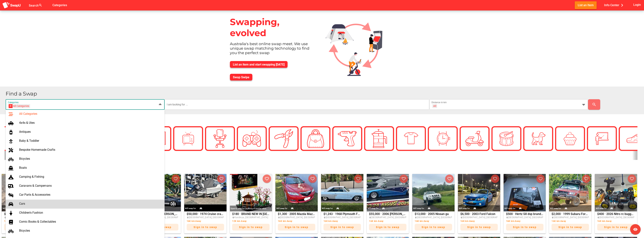 The width and height of the screenshot is (644, 238). Describe the element at coordinates (90, 177) in the screenshot. I see `div: Camping & Fishing` at that location.